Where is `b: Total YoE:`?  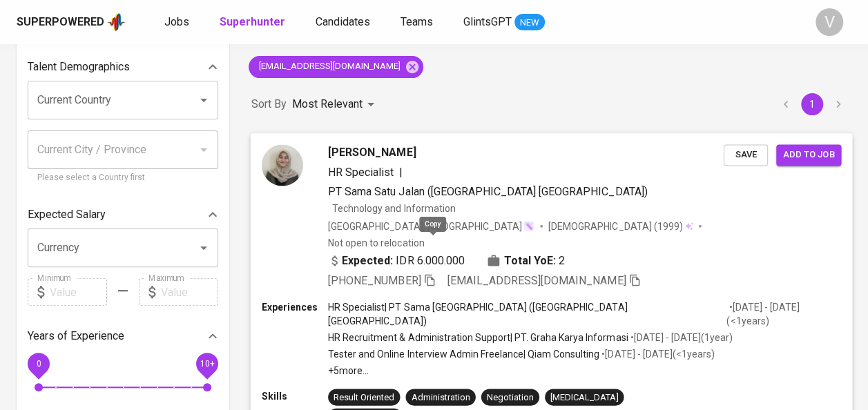
b: Total YoE: is located at coordinates (529, 260).